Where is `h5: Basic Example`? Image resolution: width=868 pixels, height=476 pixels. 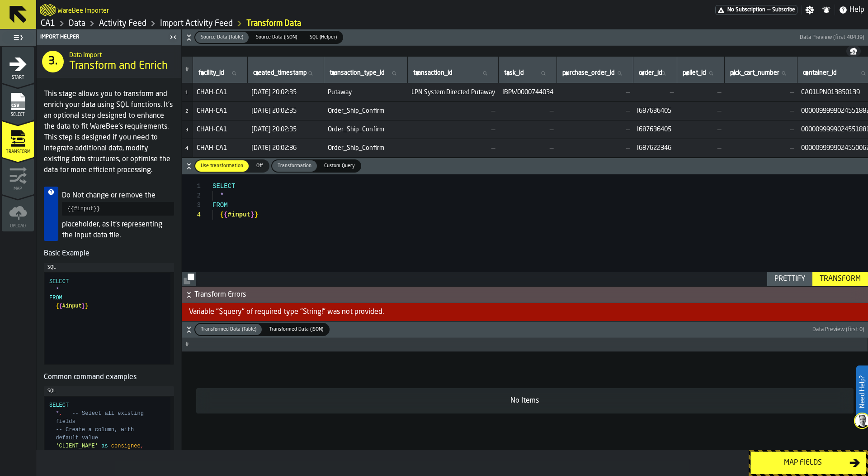 h5: Basic Example is located at coordinates (109, 253).